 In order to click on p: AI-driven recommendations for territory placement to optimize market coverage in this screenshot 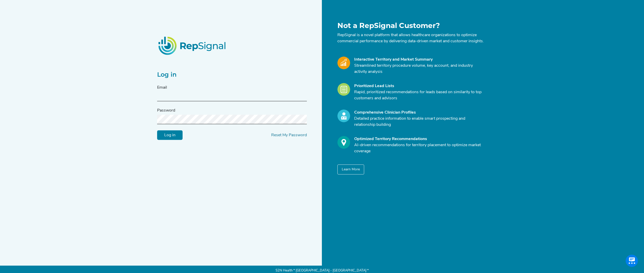, I will do `click(419, 148)`.